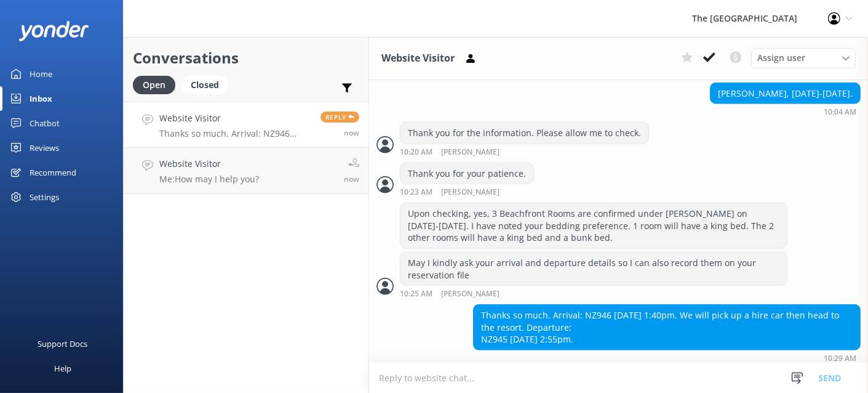 This screenshot has height=393, width=868. I want to click on strong: 10:25 AM, so click(416, 293).